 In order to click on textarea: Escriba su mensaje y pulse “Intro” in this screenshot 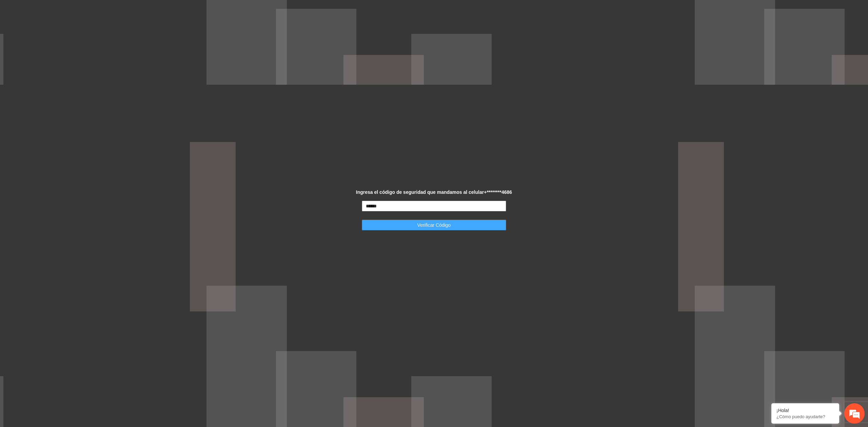, I will do `click(66, 197)`.